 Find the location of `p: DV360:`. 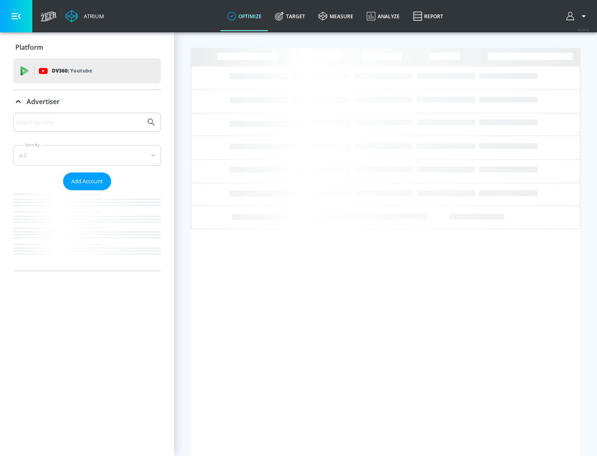

p: DV360: is located at coordinates (72, 71).